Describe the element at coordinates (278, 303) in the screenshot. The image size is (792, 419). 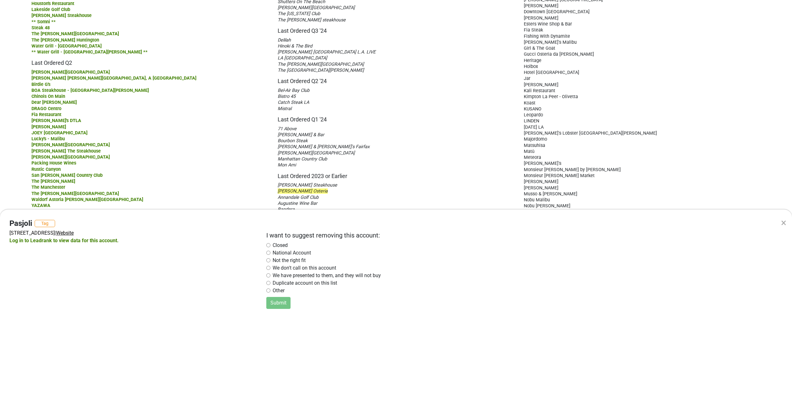
I see `button: Submit` at that location.